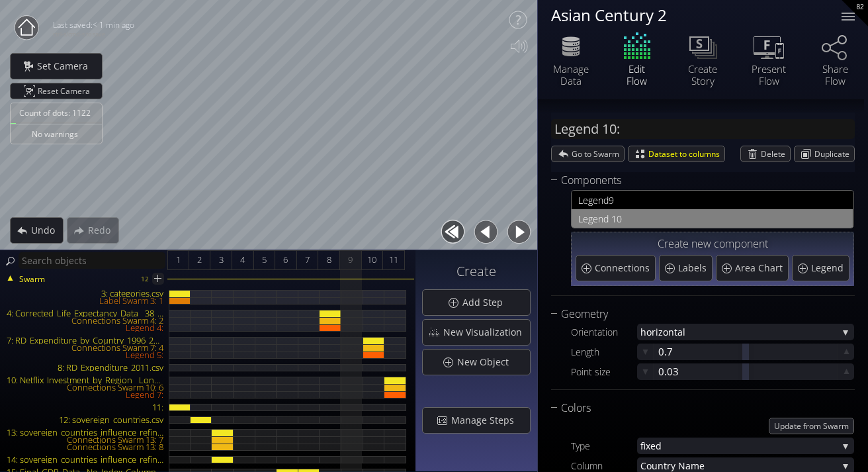 The image size is (868, 472). I want to click on span: Go to Swarm, so click(597, 154).